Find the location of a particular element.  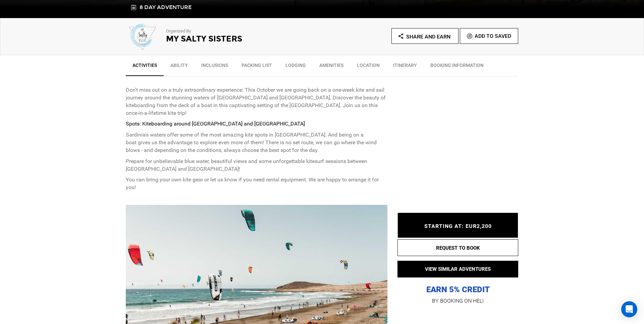

a: Itinerary is located at coordinates (405, 67).